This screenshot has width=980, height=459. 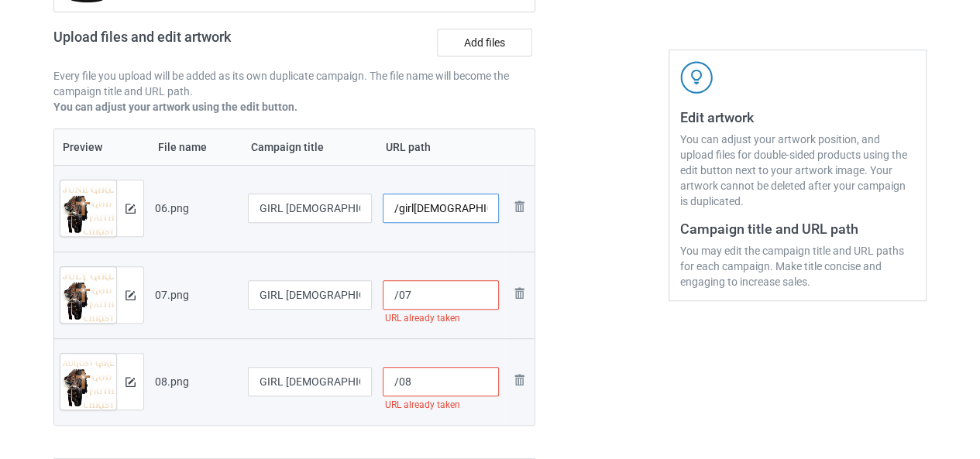 I want to click on div: You can adjust your artwork position, and upload files for double-sided products using the edit b..., so click(x=797, y=170).